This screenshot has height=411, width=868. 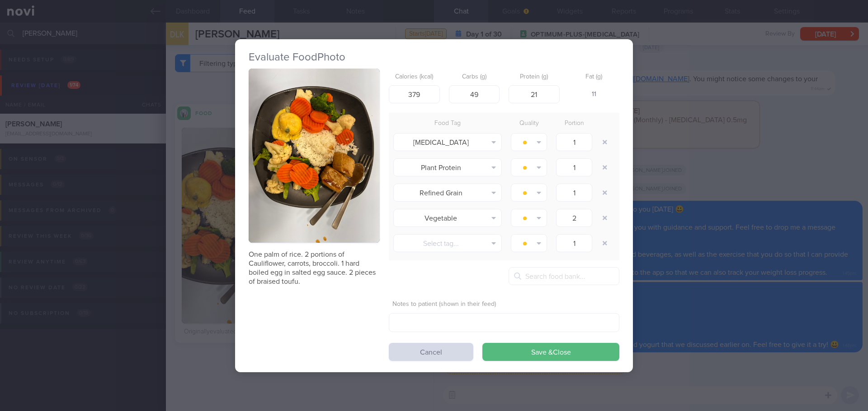 What do you see at coordinates (534, 77) in the screenshot?
I see `label: Protein (g)` at bounding box center [534, 77].